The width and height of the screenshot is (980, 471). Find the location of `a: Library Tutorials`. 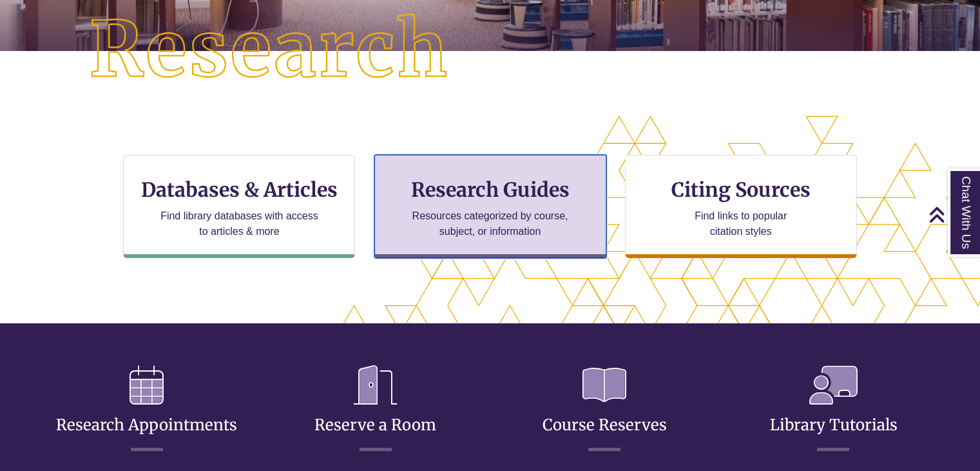

a: Library Tutorials is located at coordinates (833, 409).